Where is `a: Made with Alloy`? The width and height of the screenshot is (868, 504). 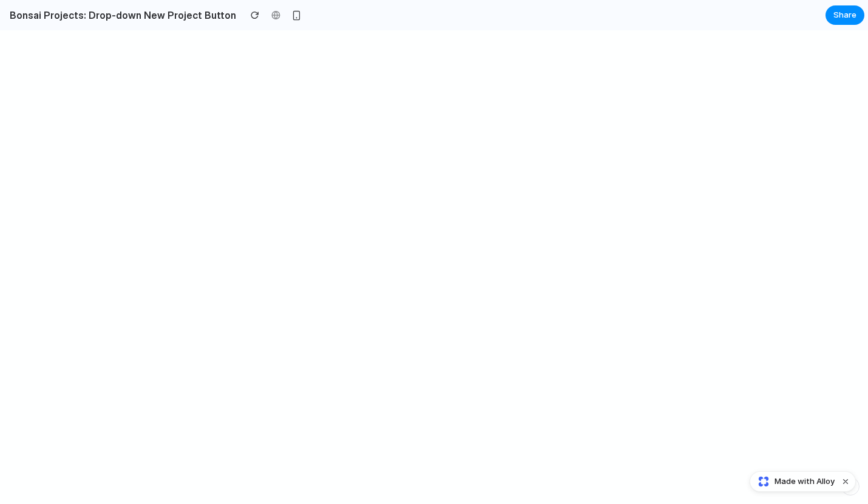
a: Made with Alloy is located at coordinates (792, 482).